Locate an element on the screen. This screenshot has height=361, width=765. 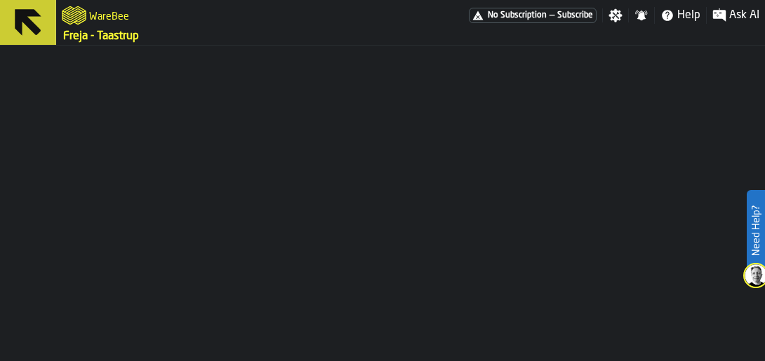
span: Ask AI is located at coordinates (744, 15).